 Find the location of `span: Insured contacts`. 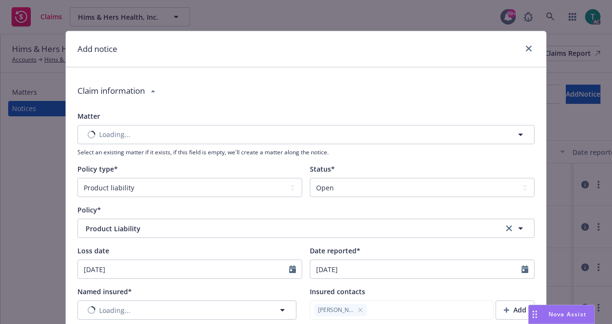

span: Insured contacts is located at coordinates (337, 291).